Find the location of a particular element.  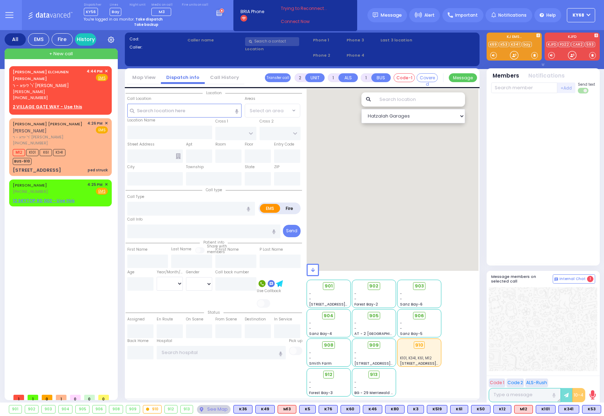

div: 901 is located at coordinates (15, 409).